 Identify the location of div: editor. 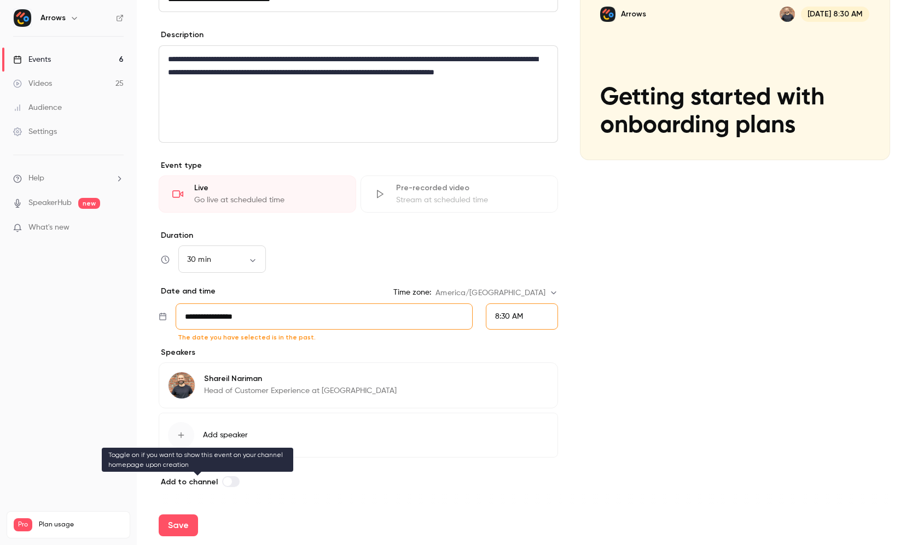
(358, 94).